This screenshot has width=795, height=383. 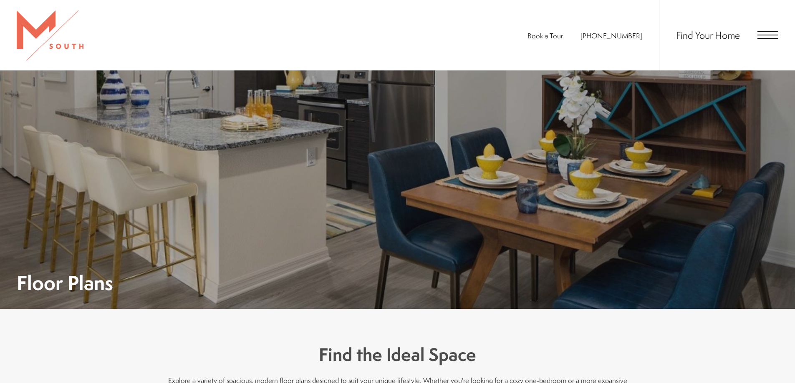 What do you see at coordinates (50, 35) in the screenshot?
I see `img: MSouth` at bounding box center [50, 35].